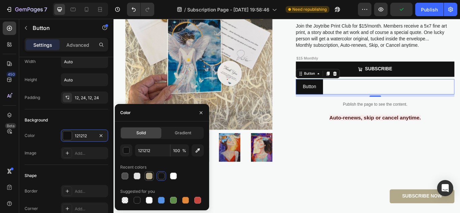  Describe the element at coordinates (91, 98) in the screenshot. I see `div: 12, 24, 12, 24` at that location.